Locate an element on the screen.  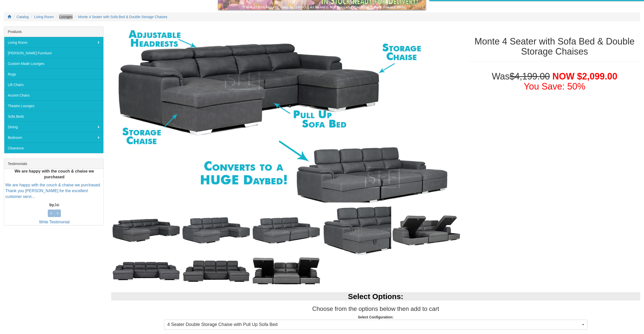
a: Accent Chairs is located at coordinates (53, 95).